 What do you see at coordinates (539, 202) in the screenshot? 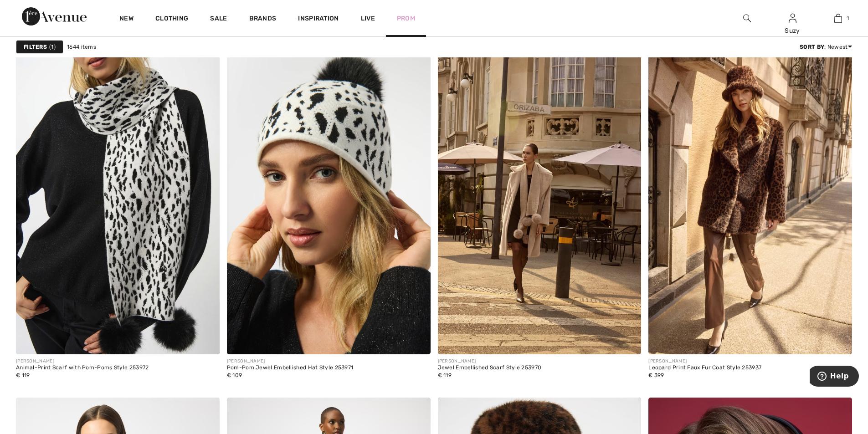
I see `img: Jewel Embellished Scarf Style 253970. Taupe melange` at bounding box center [539, 202].